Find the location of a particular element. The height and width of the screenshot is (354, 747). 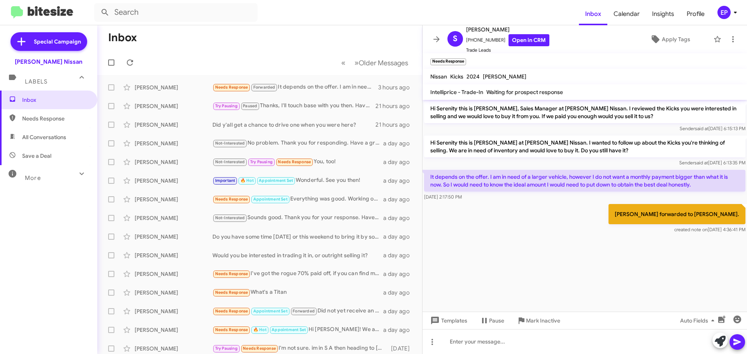

div: Everything was good. Working on a sale is located at coordinates (297, 199).